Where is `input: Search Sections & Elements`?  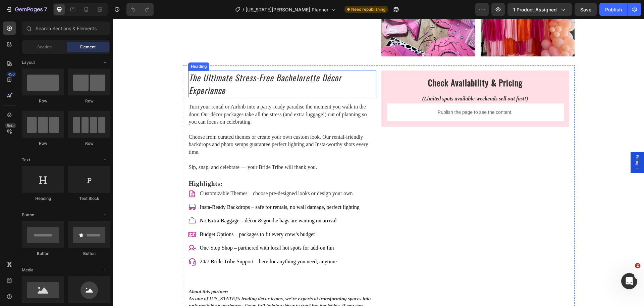
input: Search Sections & Elements is located at coordinates (66, 28).